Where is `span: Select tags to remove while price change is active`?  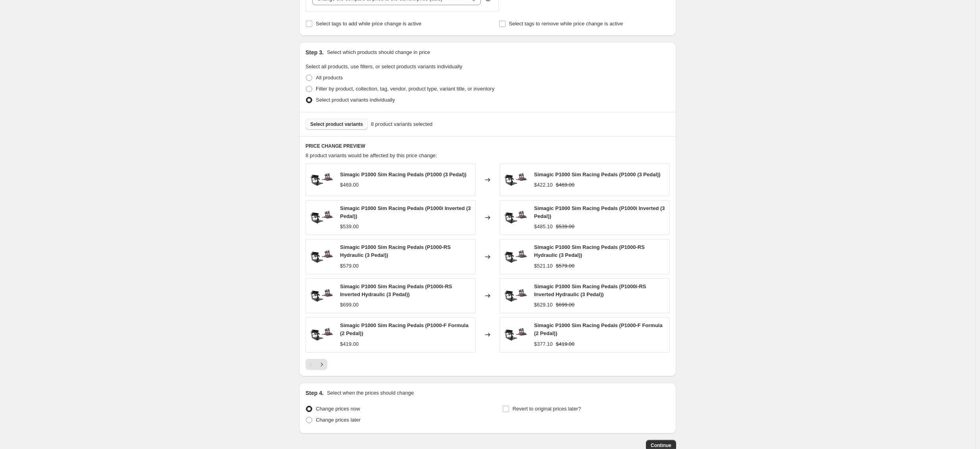 span: Select tags to remove while price change is active is located at coordinates (566, 24).